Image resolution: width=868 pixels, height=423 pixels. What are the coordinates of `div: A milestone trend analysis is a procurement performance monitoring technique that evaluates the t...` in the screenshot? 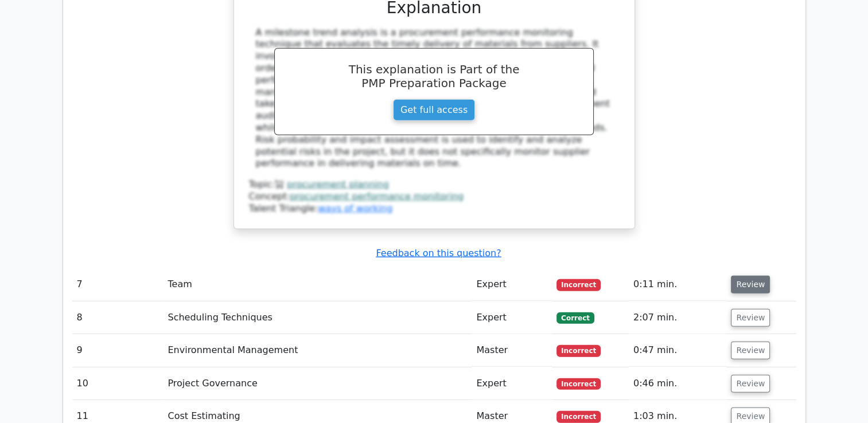 It's located at (434, 98).